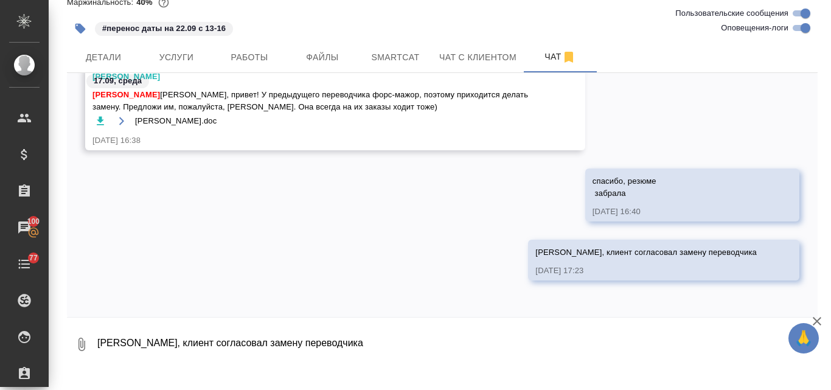 The image size is (831, 390). I want to click on span: Файлы, so click(322, 57).